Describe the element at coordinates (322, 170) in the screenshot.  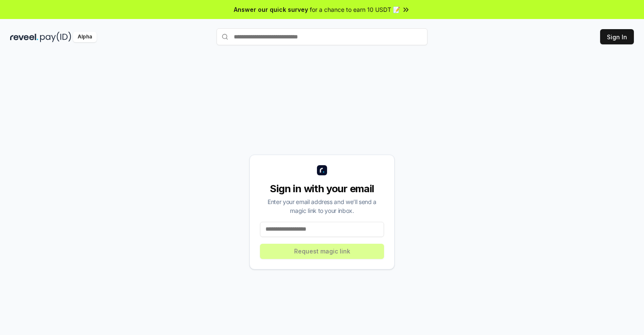
I see `img: logo_small` at that location.